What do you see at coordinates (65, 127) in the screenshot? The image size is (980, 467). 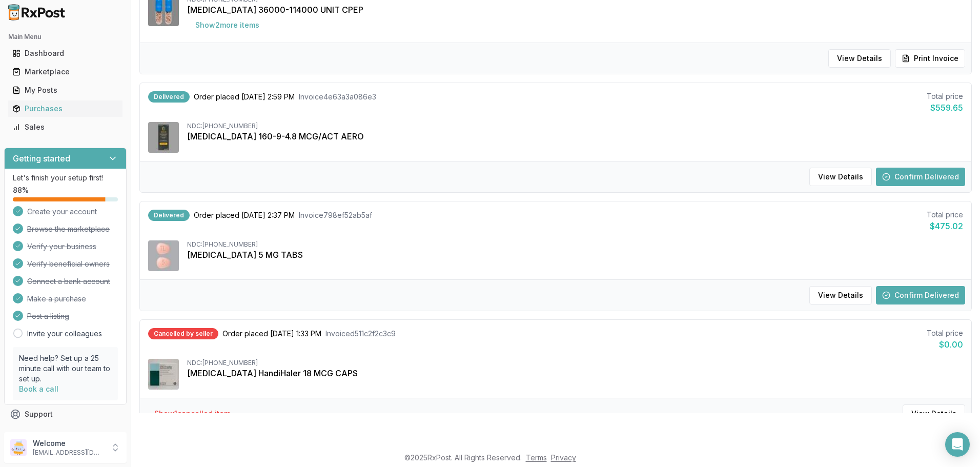 I see `a: Sales` at bounding box center [65, 127].